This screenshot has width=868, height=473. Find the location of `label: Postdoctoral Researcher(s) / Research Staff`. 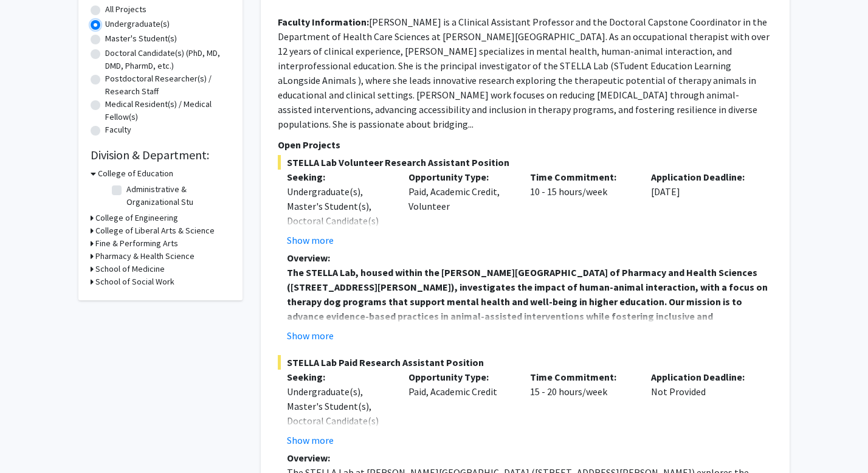

label: Postdoctoral Researcher(s) / Research Staff is located at coordinates (167, 86).